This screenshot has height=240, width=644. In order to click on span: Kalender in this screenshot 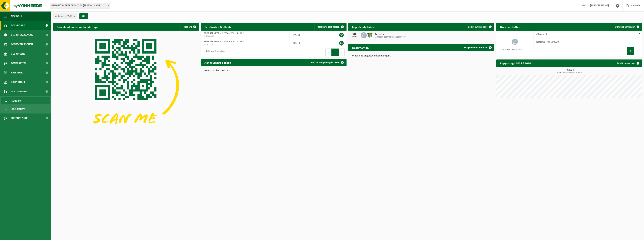, I will do `click(17, 73)`.